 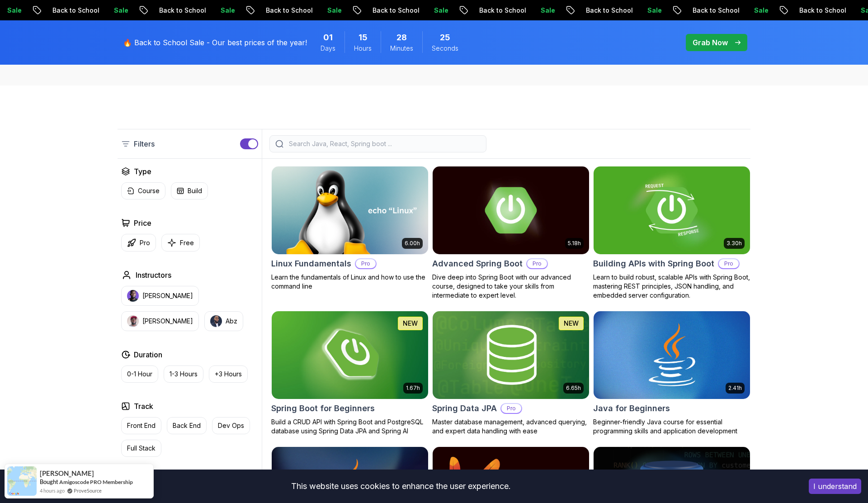 I want to click on button: Front End, so click(x=141, y=425).